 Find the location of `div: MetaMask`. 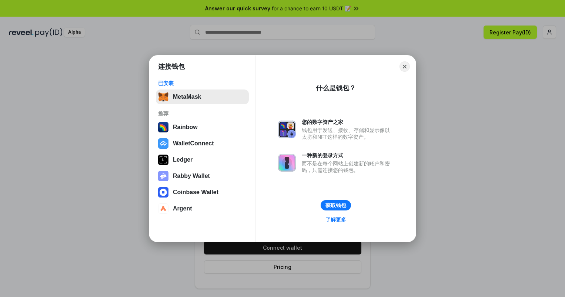

div: MetaMask is located at coordinates (187, 97).